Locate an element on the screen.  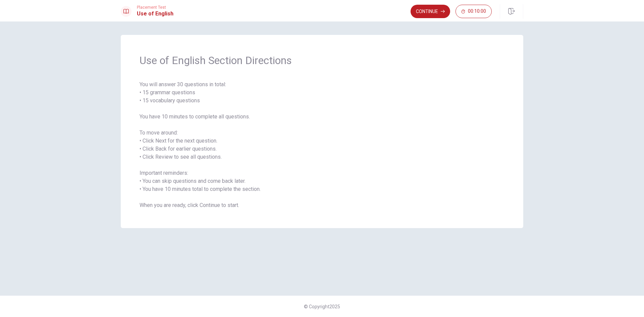
span: Use of English Section Directions is located at coordinates (322, 60).